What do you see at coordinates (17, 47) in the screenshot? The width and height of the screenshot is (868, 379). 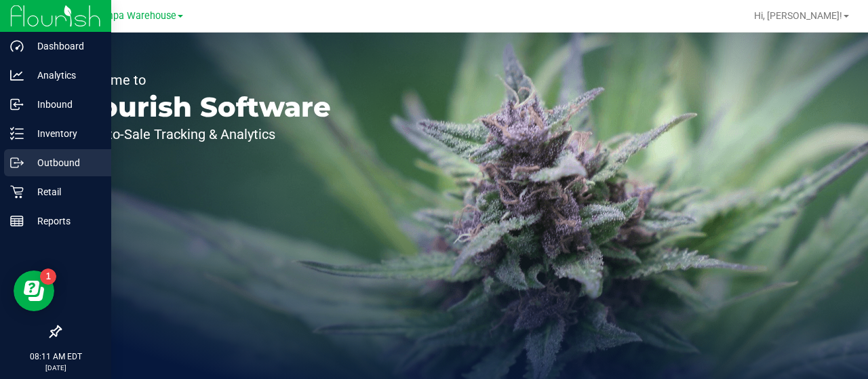 I see `inline-svg: Dashboard` at bounding box center [17, 47].